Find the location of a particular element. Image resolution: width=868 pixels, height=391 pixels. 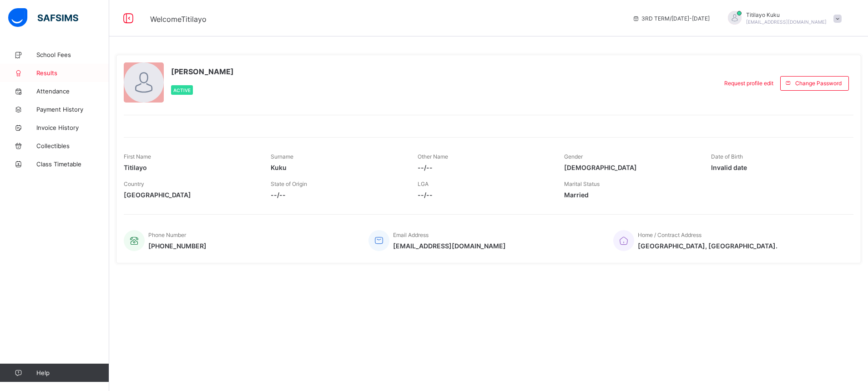

span: Collectibles is located at coordinates (73, 146).